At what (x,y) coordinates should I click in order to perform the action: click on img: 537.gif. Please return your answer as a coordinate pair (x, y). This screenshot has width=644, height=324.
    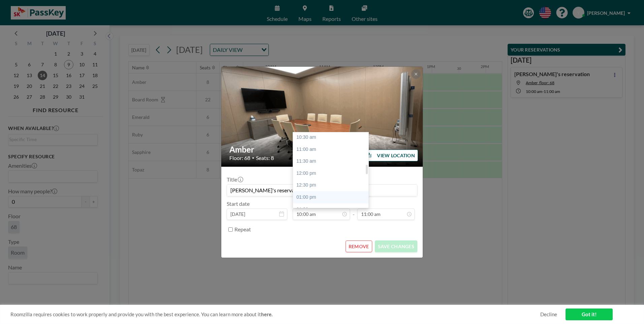
    Looking at the image, I should click on (322, 117).